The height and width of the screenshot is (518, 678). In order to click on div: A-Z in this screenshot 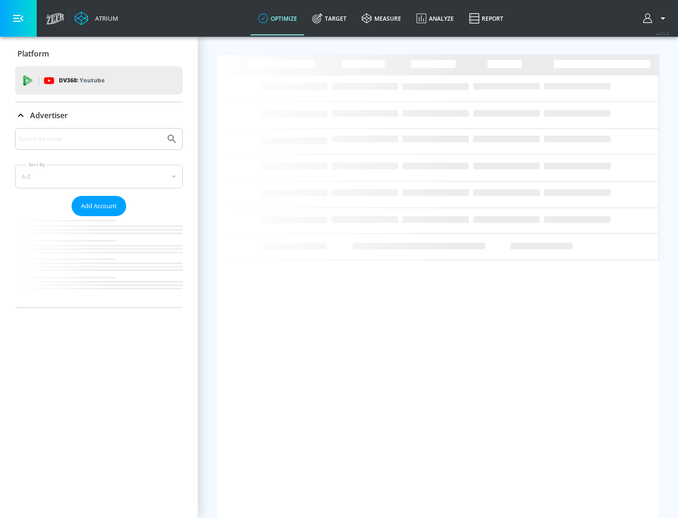, I will do `click(99, 177)`.